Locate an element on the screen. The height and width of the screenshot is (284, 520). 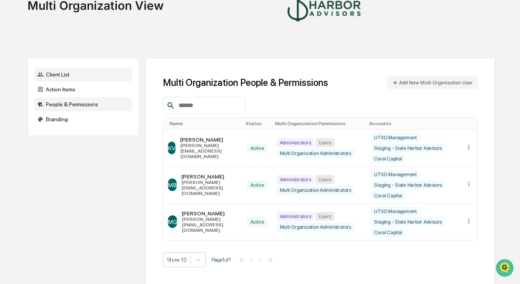
img: f2157a4c-a0d3-4daa-907e-bb6f0de503a5-1751232295721 is located at coordinates (10, 10).